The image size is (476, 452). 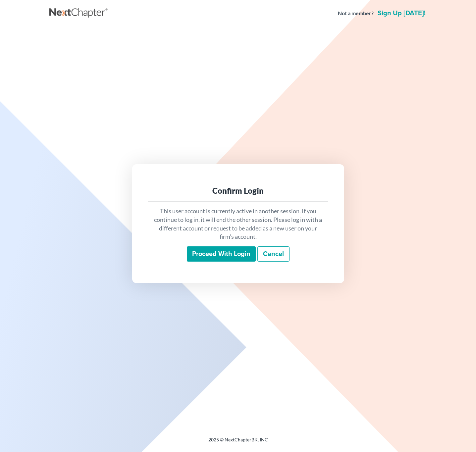 I want to click on strong: Not a member?, so click(x=356, y=13).